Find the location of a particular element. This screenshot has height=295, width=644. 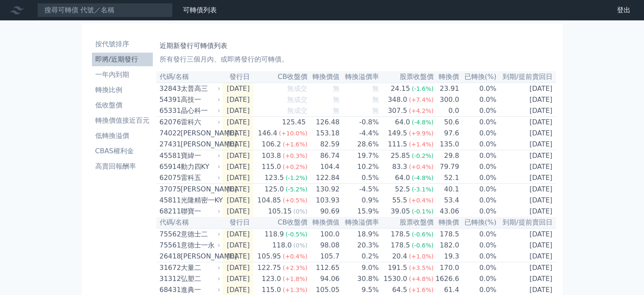

td: 104.4 is located at coordinates (324, 167).